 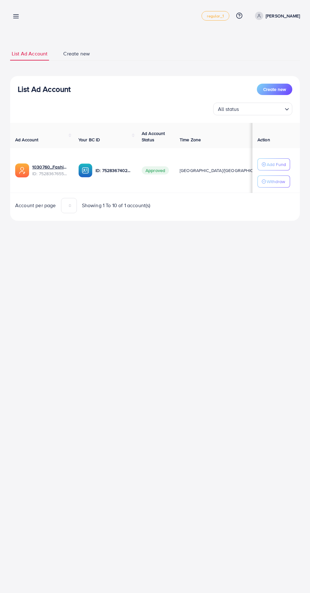 What do you see at coordinates (89, 140) in the screenshot?
I see `span: Your BC ID` at bounding box center [89, 140].